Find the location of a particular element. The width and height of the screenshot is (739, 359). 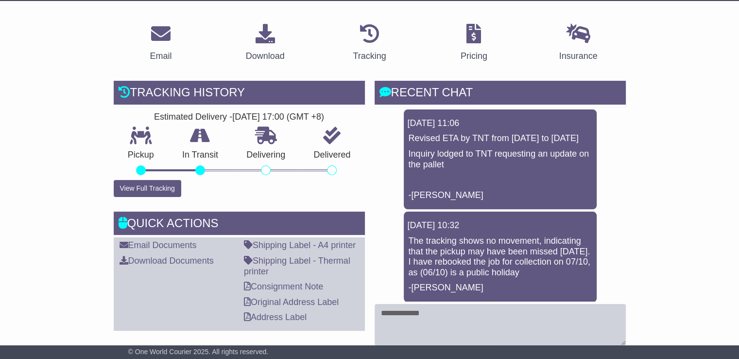

p: Pickup is located at coordinates (141, 155).